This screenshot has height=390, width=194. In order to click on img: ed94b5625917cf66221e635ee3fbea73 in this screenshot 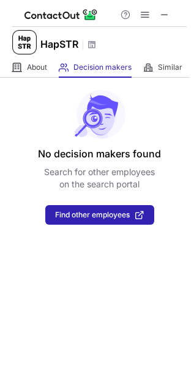, I will do `click(24, 42)`.